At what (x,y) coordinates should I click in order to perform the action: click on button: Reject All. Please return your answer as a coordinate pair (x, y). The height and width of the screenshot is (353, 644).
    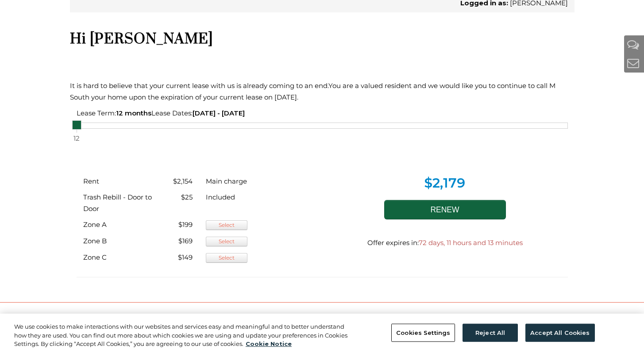
    Looking at the image, I should click on (490, 333).